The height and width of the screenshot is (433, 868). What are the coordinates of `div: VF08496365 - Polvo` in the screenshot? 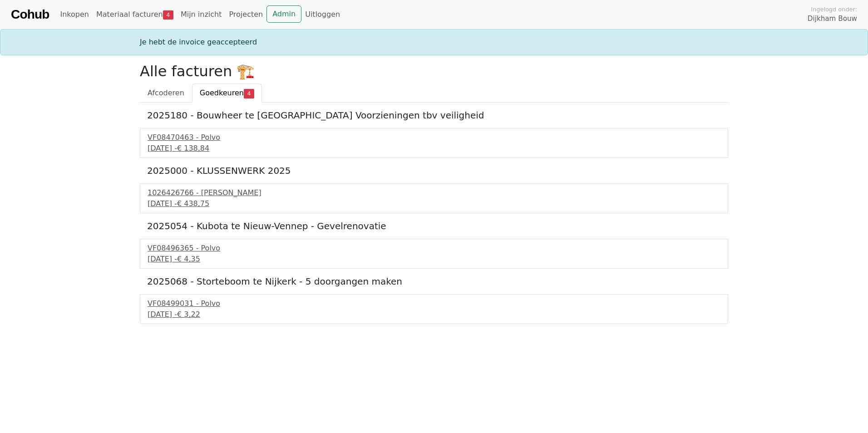 It's located at (434, 248).